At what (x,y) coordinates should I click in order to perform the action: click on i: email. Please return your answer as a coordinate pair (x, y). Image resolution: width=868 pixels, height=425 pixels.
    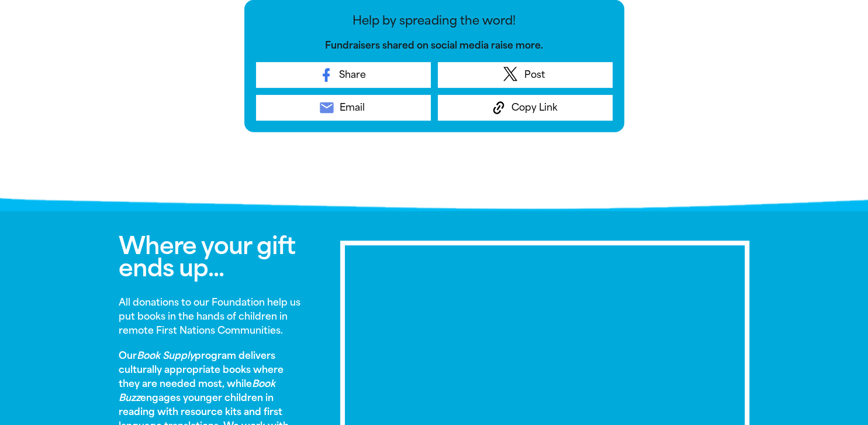
    Looking at the image, I should click on (327, 107).